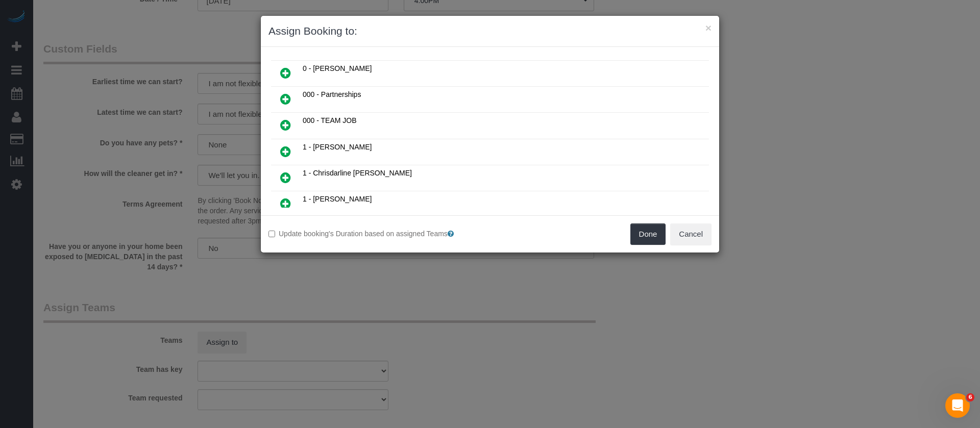 Image resolution: width=980 pixels, height=428 pixels. What do you see at coordinates (329, 120) in the screenshot?
I see `span: 000 - TEAM JOB` at bounding box center [329, 120].